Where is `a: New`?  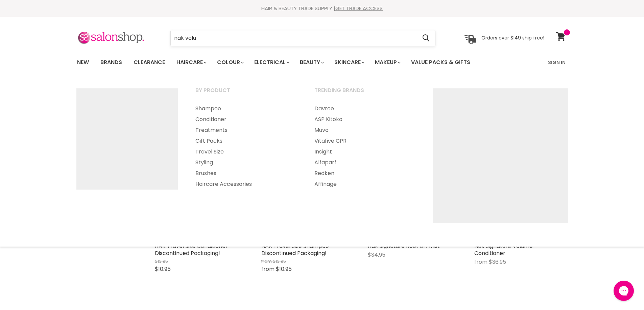 a: New is located at coordinates (83, 62).